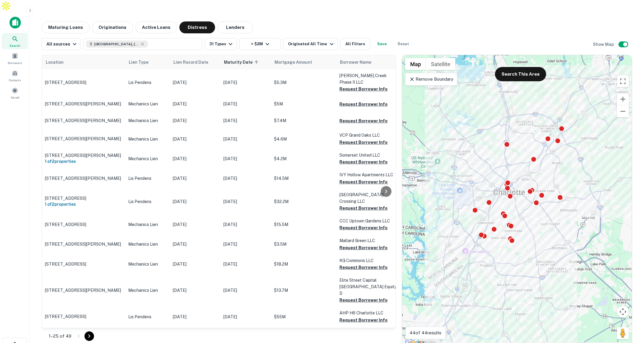 Image resolution: width=644 pixels, height=343 pixels. I want to click on th: Lien Record Date, so click(195, 62).